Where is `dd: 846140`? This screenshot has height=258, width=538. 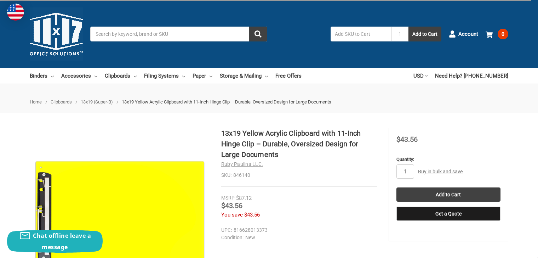 dd: 846140 is located at coordinates (299, 175).